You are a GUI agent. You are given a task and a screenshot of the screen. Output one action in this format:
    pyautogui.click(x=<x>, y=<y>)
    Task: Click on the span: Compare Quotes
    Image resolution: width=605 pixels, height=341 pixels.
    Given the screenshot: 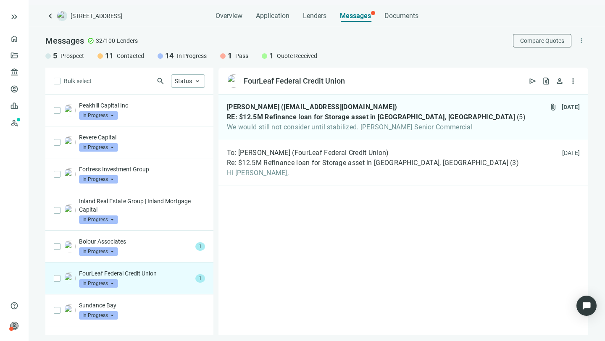 What is the action you would take?
    pyautogui.click(x=542, y=41)
    